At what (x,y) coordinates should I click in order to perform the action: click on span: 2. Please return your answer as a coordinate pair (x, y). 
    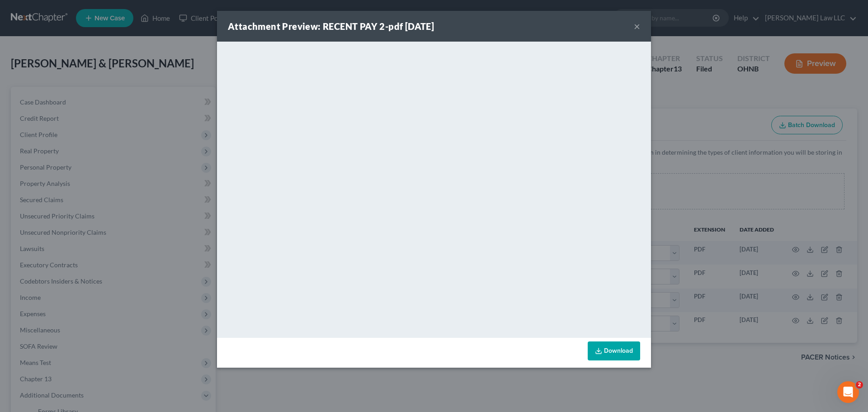
    Looking at the image, I should click on (859, 385).